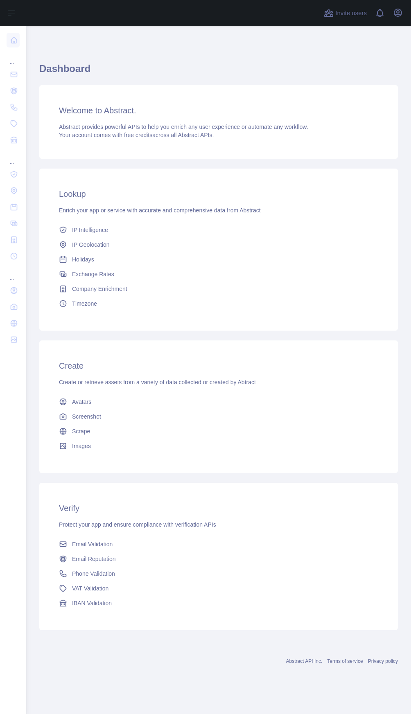  What do you see at coordinates (99, 289) in the screenshot?
I see `span: Company Enrichment` at bounding box center [99, 289].